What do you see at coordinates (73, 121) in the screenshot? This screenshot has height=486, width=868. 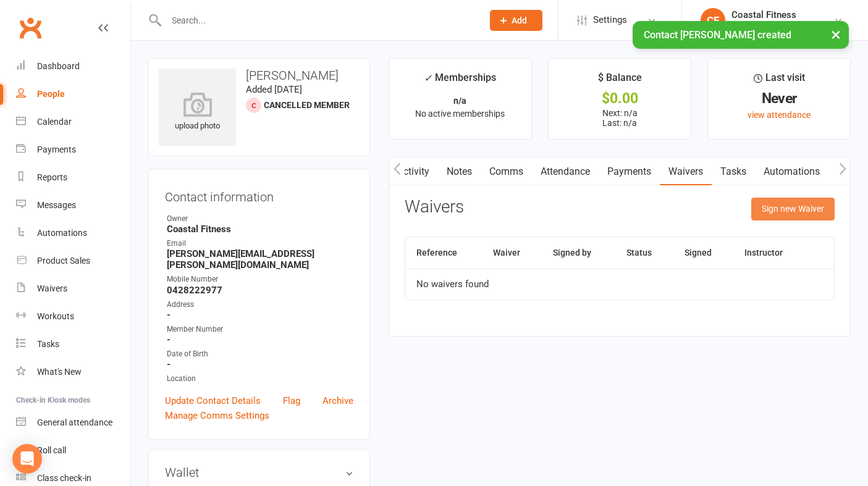 I see `a: Calendar` at bounding box center [73, 121].